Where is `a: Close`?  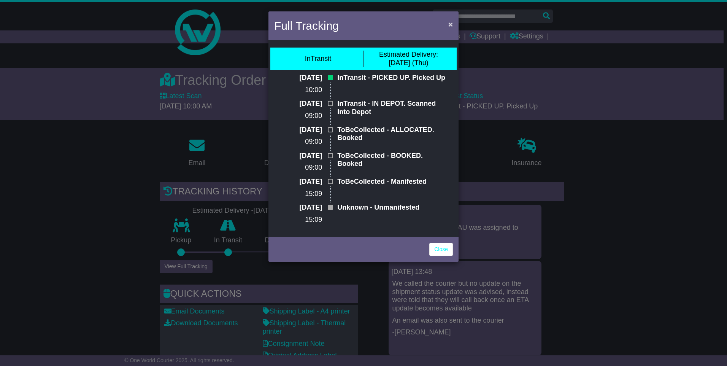
a: Close is located at coordinates (441, 249).